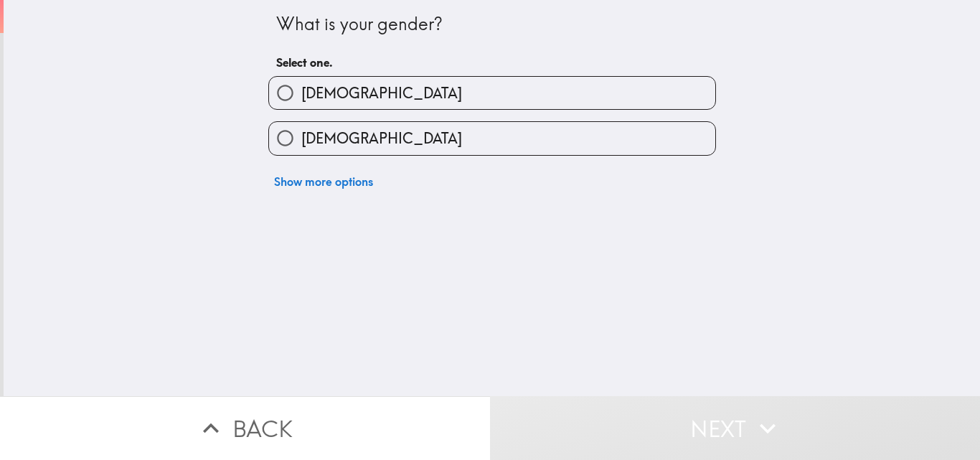 This screenshot has width=980, height=460. What do you see at coordinates (492, 25) in the screenshot?
I see `div: What is your gender?` at bounding box center [492, 25].